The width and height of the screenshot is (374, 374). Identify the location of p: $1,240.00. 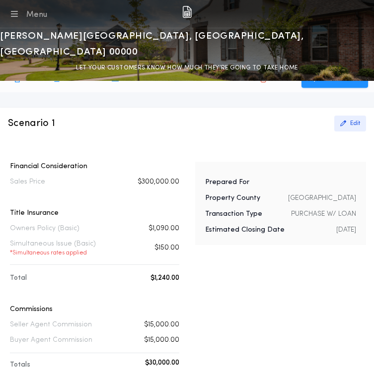
(165, 279).